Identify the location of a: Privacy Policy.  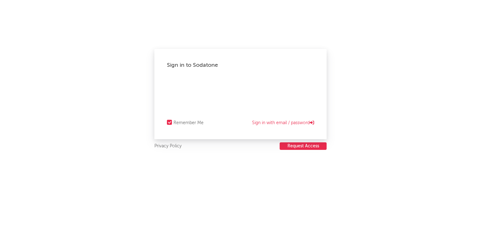
(168, 146).